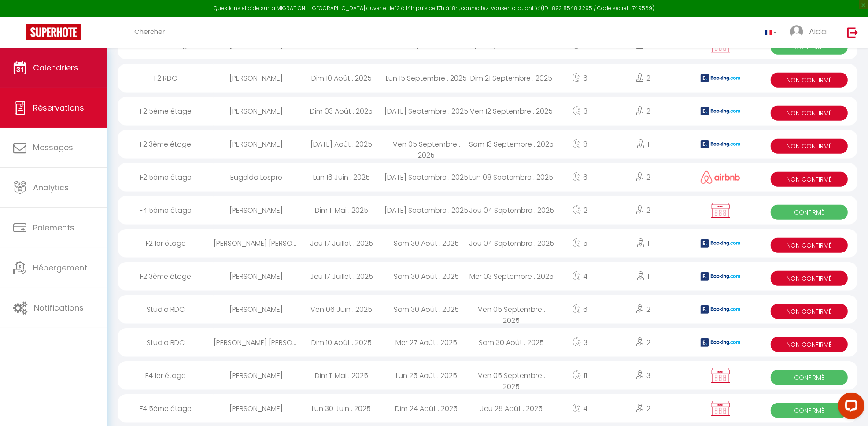 The image size is (868, 426). I want to click on span: Messages, so click(53, 147).